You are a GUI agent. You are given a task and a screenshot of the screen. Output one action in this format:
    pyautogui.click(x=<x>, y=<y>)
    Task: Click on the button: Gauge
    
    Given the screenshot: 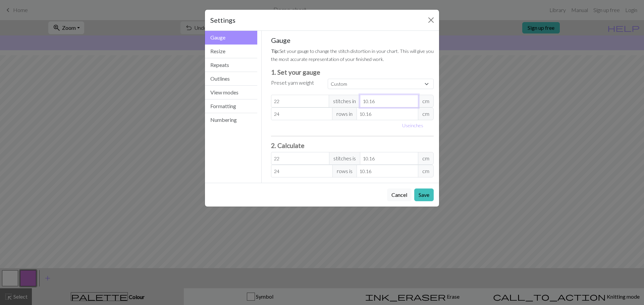 What is the action you would take?
    pyautogui.click(x=231, y=37)
    